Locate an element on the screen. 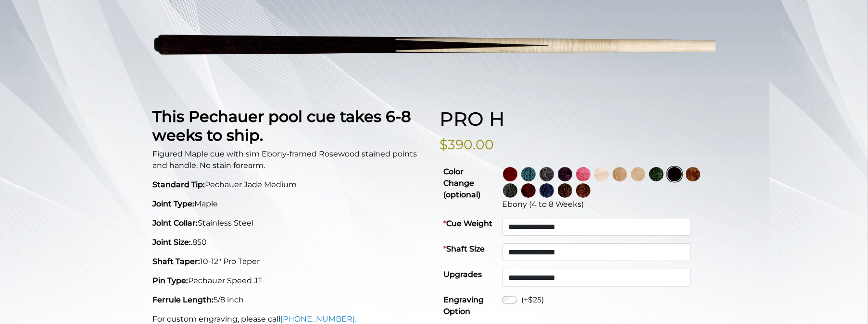  img: Wine is located at coordinates (510, 174).